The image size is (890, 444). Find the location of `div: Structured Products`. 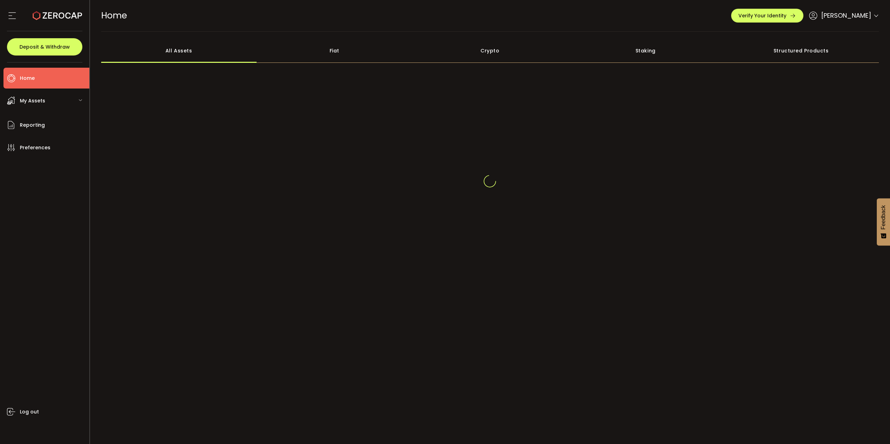

div: Structured Products is located at coordinates (801, 51).